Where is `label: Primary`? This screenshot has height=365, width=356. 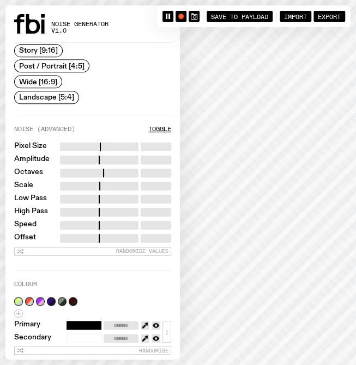 label: Primary is located at coordinates (27, 326).